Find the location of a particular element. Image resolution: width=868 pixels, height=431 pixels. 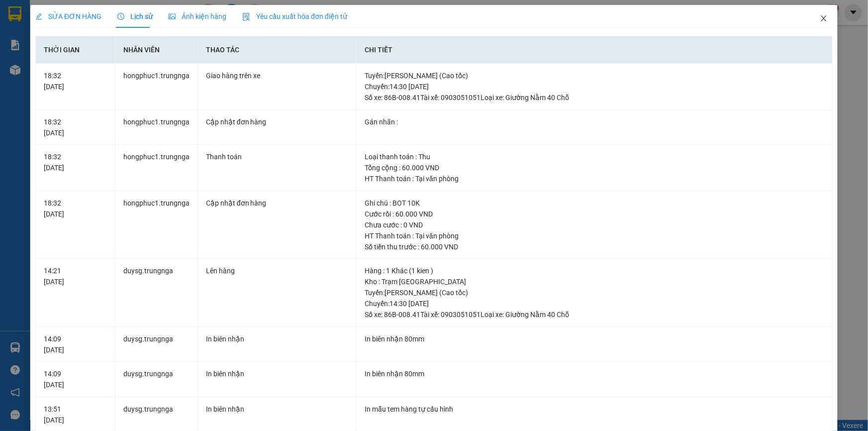

div: Tổng cộng : 60.000 VND is located at coordinates (594, 167).